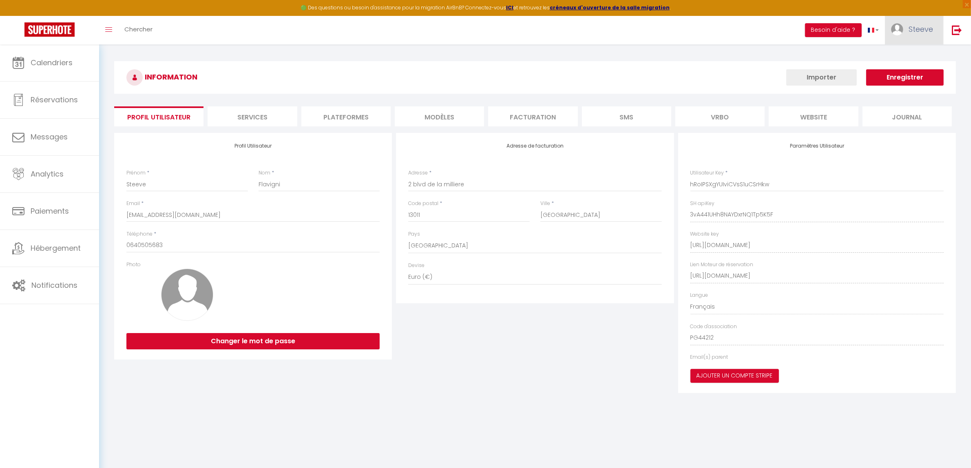  I want to click on label: Code postal, so click(423, 204).